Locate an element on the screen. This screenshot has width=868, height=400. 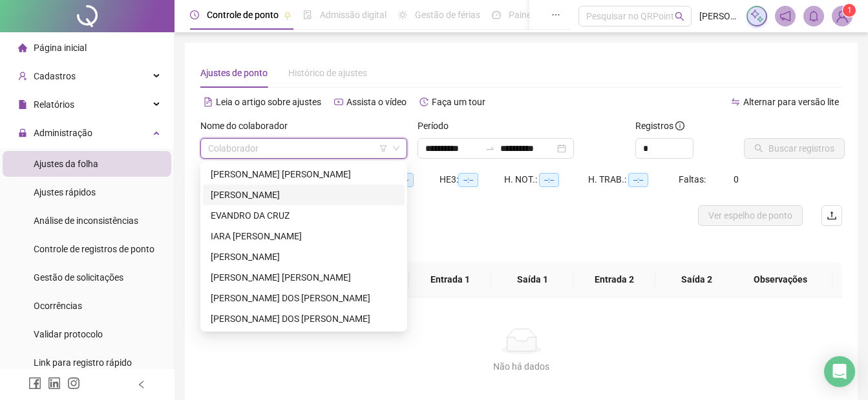
span: 1 is located at coordinates (849, 10).